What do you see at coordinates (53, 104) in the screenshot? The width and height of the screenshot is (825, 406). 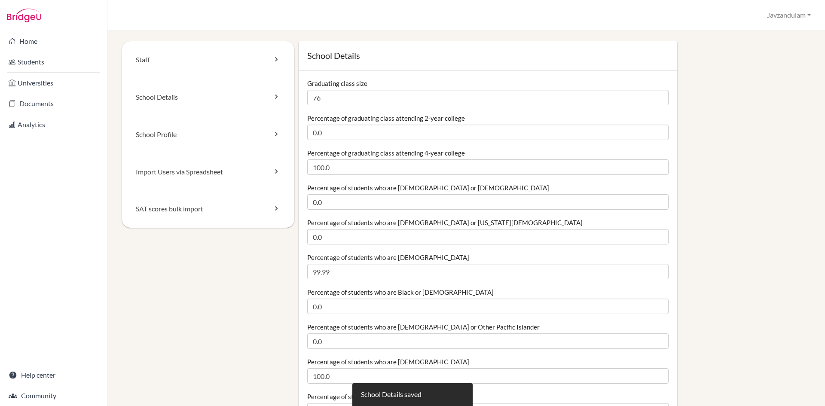 I see `a: Documents` at bounding box center [53, 104].